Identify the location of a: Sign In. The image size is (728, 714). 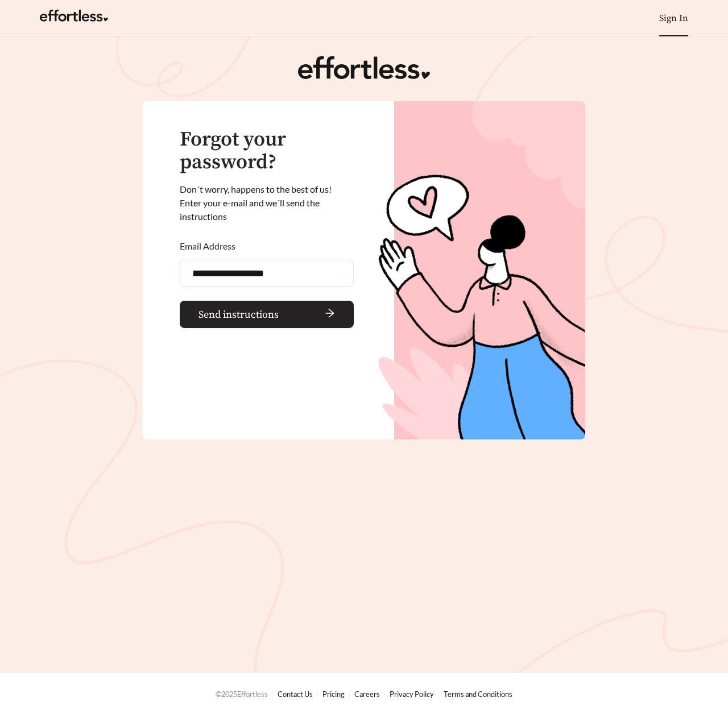
(673, 18).